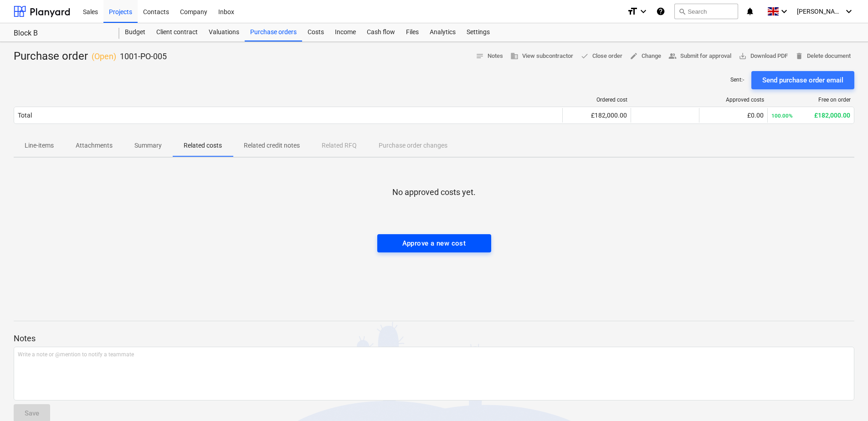 The image size is (868, 421). Describe the element at coordinates (224, 33) in the screenshot. I see `div: Valuations` at that location.